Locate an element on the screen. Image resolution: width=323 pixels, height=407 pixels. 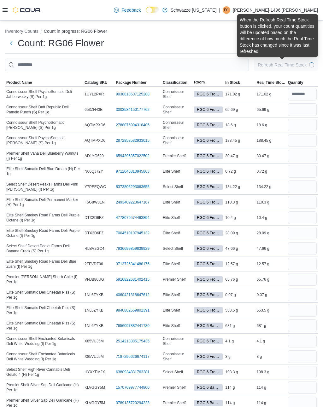
button: Catalog SKU is located at coordinates (99, 83).